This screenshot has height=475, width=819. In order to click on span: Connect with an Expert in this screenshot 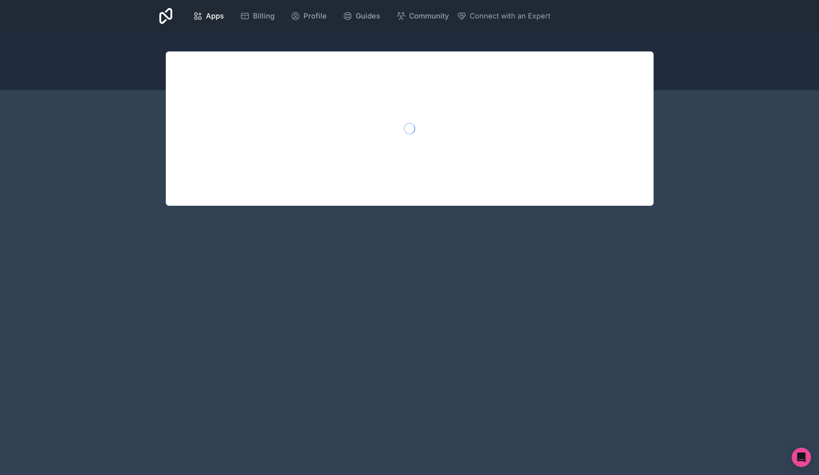, I will do `click(510, 16)`.